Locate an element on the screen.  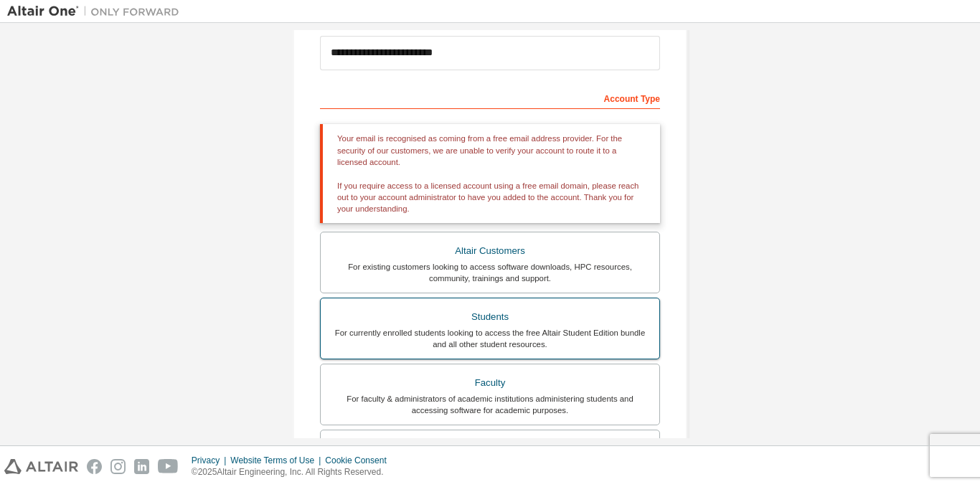
div: For currently enrolled students looking to access the free Altair Student Edition bundle and all ... is located at coordinates (490, 339).